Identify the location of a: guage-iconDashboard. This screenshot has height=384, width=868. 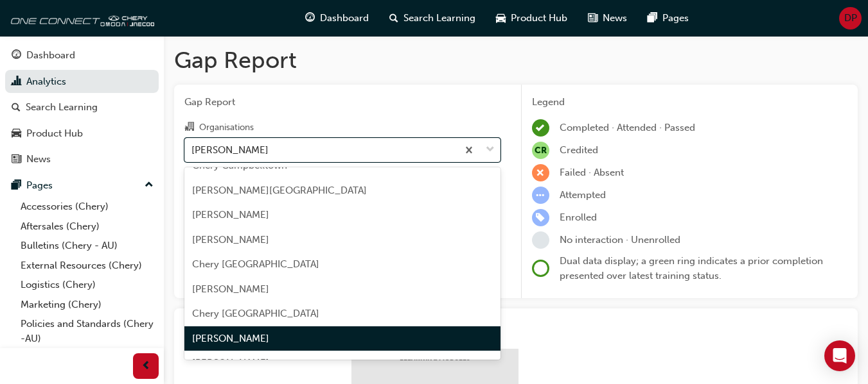
(337, 18).